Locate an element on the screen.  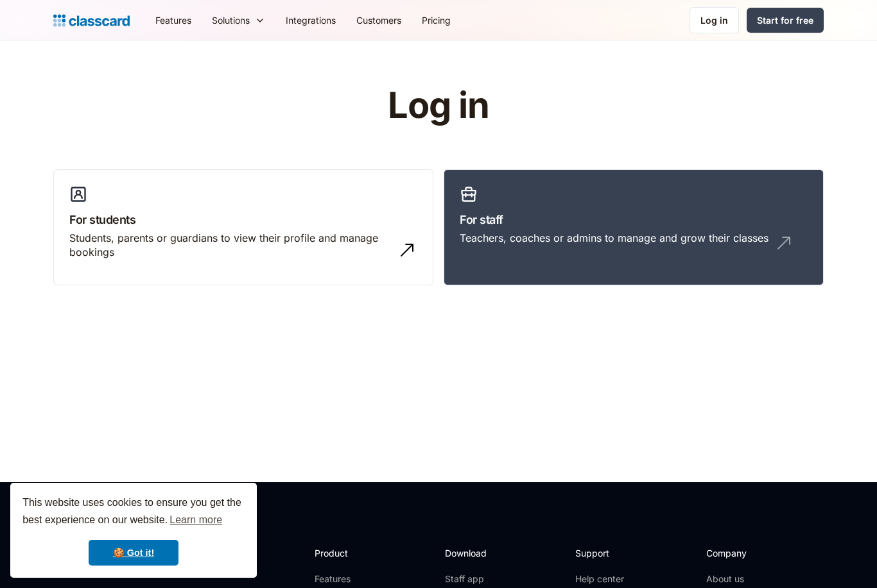
div: cookieconsent is located at coordinates (133, 530).